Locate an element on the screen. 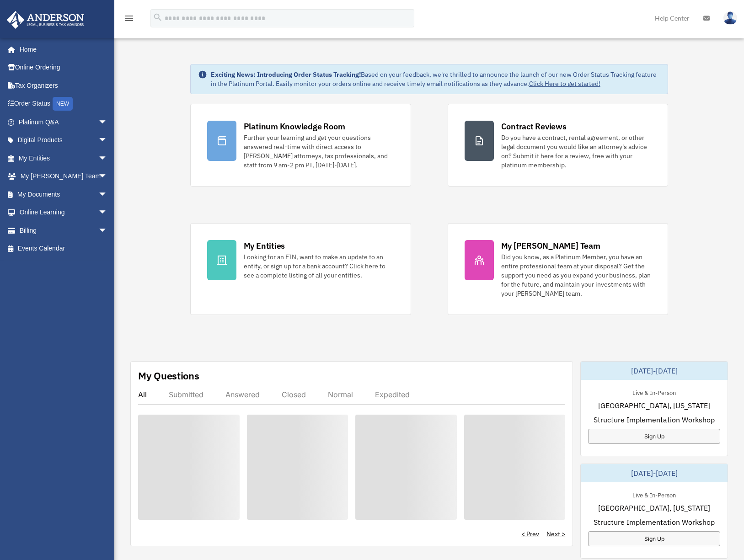  a: Online Learningarrow_drop_down is located at coordinates (63, 212).